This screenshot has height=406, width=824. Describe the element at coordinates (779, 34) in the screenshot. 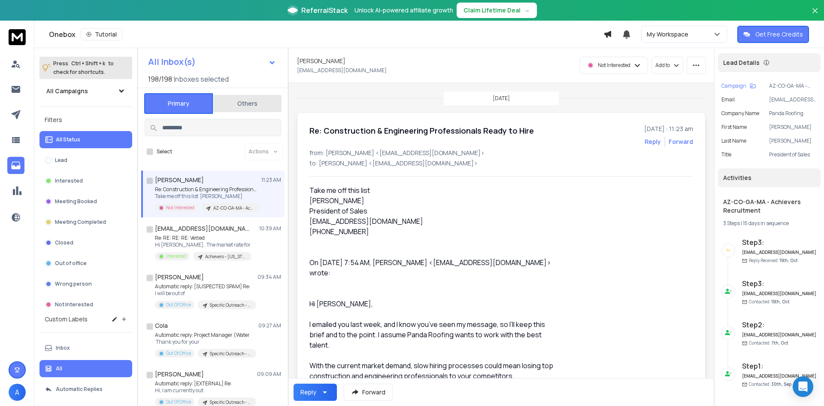

I see `p: Get Free Credits` at that location.